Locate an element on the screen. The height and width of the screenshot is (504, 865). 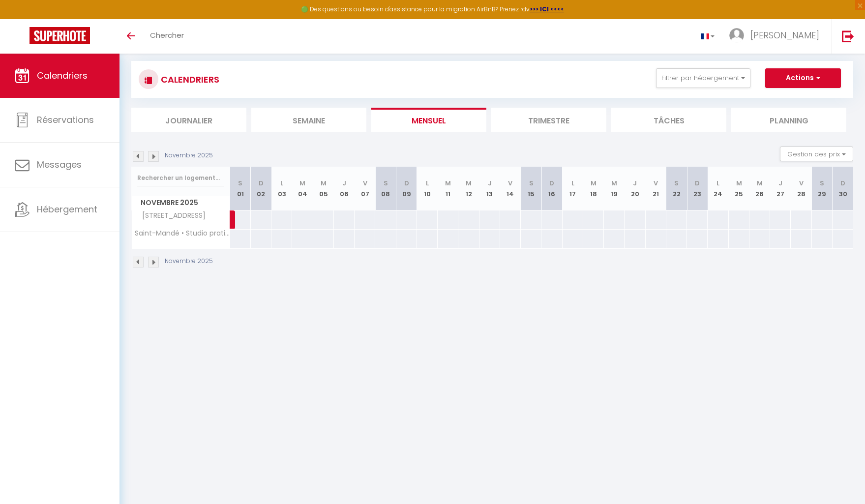
th: 26 is located at coordinates (760, 189).